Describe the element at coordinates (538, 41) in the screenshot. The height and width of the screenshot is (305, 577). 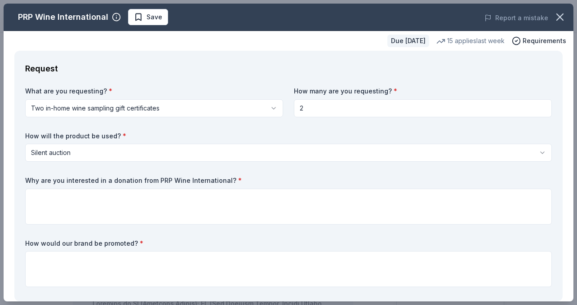
I see `button: Requirements` at that location.